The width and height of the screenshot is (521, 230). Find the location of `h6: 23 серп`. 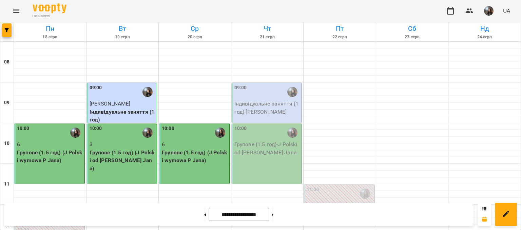

h6: 23 серп is located at coordinates (412, 37).